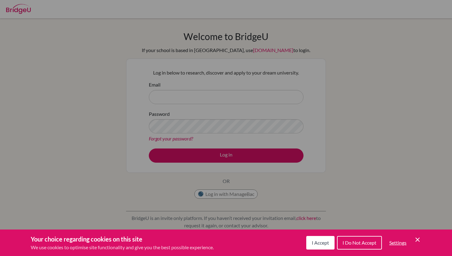 The image size is (452, 256). What do you see at coordinates (360, 242) in the screenshot?
I see `button: I Do Not Accept` at bounding box center [360, 242].